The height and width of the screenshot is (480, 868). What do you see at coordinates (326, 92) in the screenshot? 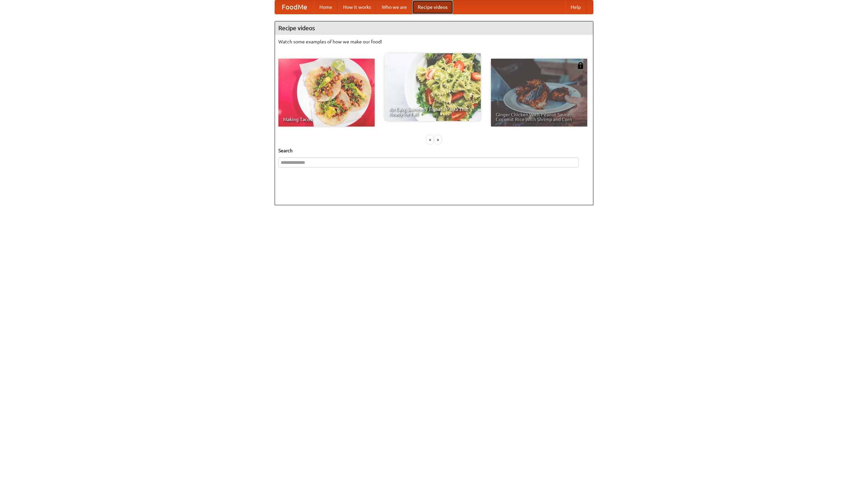
I see `a: Making Tacos` at bounding box center [326, 92].